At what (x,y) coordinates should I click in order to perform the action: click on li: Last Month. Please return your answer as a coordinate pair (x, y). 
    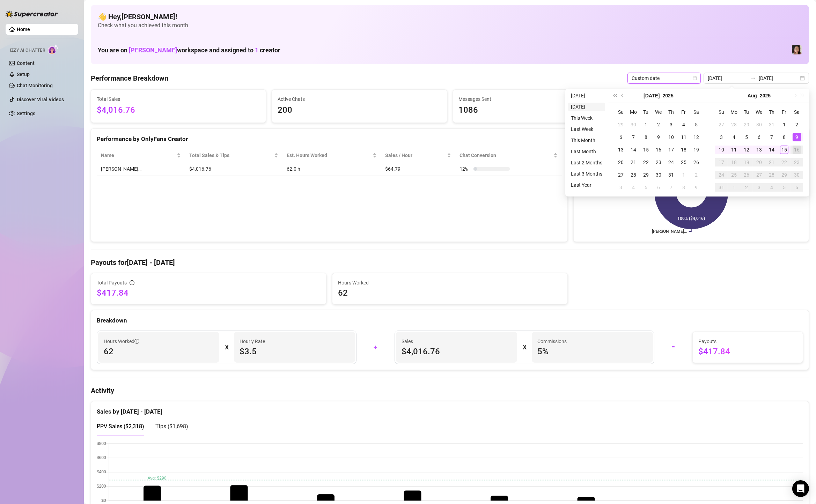
    Looking at the image, I should click on (587, 152).